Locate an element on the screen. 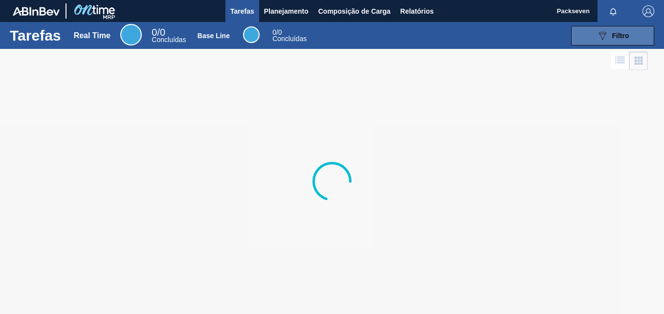 This screenshot has height=314, width=664. img: TNhmsLtSVTkK8tSr43FrP2fwEKptu5GPRR3wAAAABJRU5ErkJggg== is located at coordinates (36, 11).